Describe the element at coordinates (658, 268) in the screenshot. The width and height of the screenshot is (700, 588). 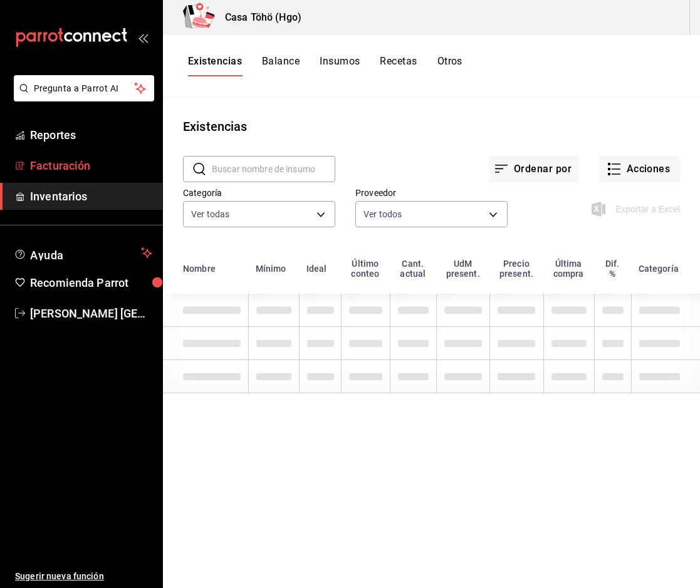
I see `div: Categoría` at that location.